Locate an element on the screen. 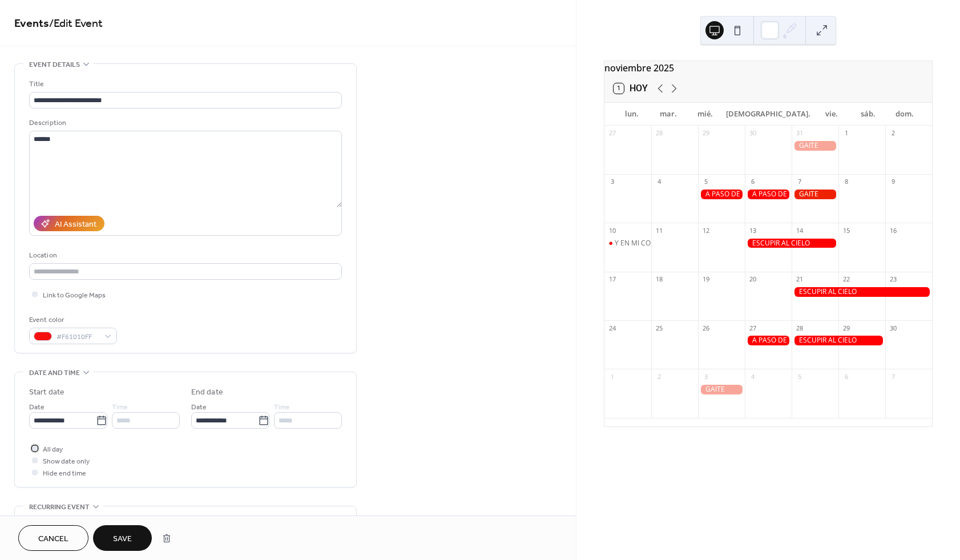 The width and height of the screenshot is (960, 560). div: AI Assistant is located at coordinates (76, 224).